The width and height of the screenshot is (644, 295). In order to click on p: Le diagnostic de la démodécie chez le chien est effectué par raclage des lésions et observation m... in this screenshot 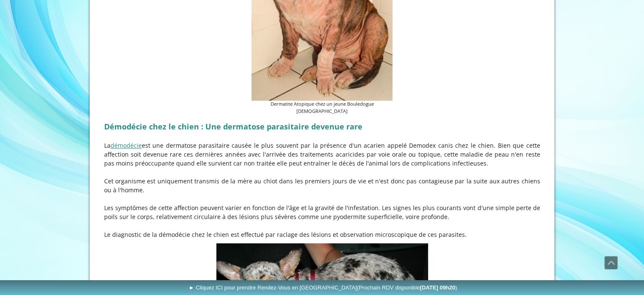, I will do `click(322, 235)`.